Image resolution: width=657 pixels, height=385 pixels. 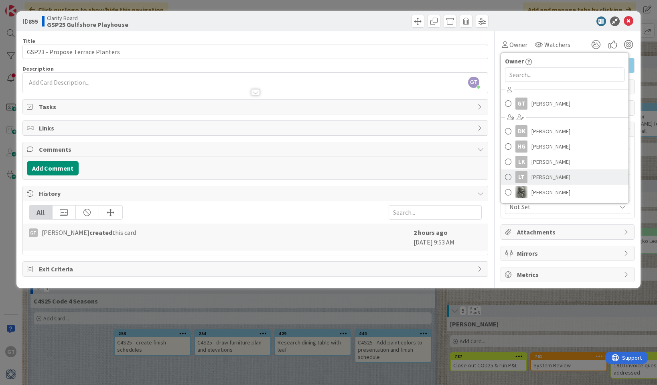 I want to click on div: LK, so click(x=521, y=162).